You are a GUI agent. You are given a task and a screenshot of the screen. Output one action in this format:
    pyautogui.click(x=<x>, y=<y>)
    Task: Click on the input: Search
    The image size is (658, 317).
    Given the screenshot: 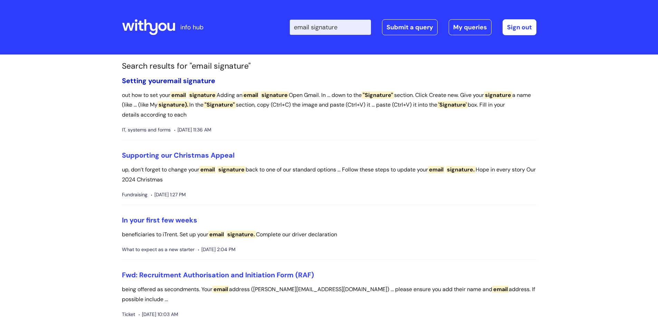 What is the action you would take?
    pyautogui.click(x=330, y=27)
    